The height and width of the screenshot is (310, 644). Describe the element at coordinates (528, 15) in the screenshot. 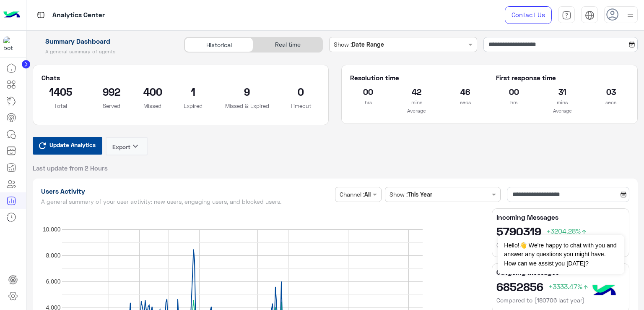

I see `a: Contact Us` at that location.